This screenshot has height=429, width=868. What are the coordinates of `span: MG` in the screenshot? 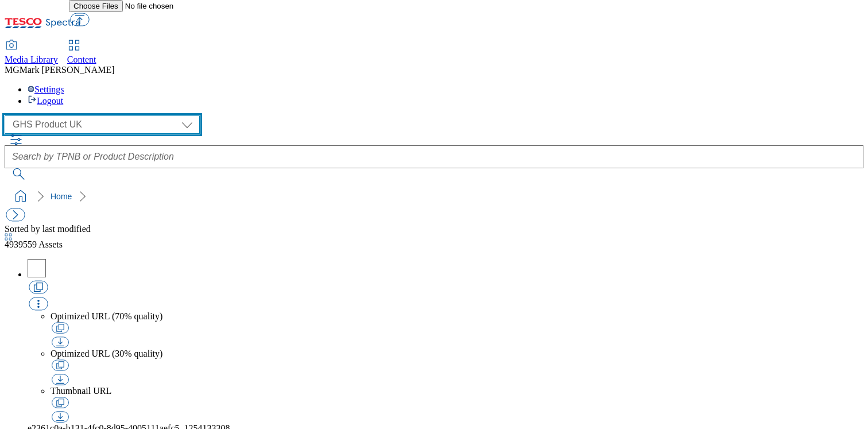 It's located at (12, 69).